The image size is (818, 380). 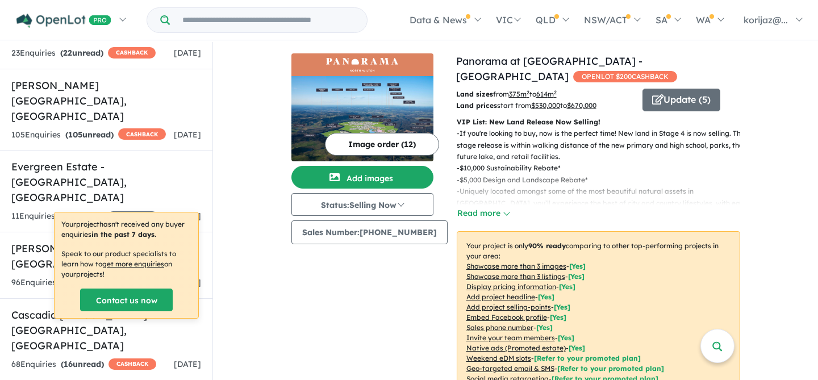 I want to click on b: Land prices, so click(x=477, y=105).